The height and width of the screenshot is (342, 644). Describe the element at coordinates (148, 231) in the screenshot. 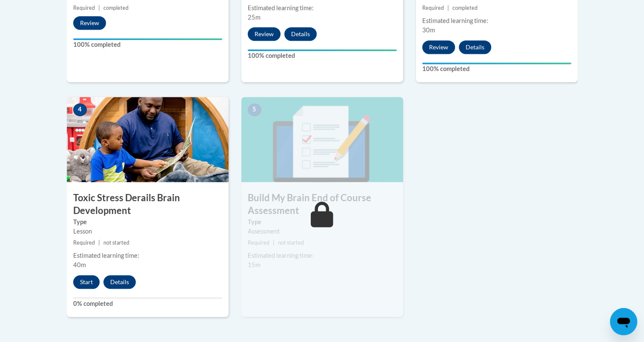

I see `div: Lesson` at that location.